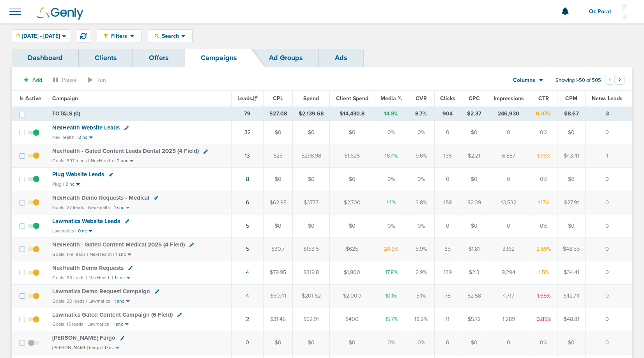 The height and width of the screenshot is (358, 644). What do you see at coordinates (65, 99) in the screenshot?
I see `span: Campaign` at bounding box center [65, 99].